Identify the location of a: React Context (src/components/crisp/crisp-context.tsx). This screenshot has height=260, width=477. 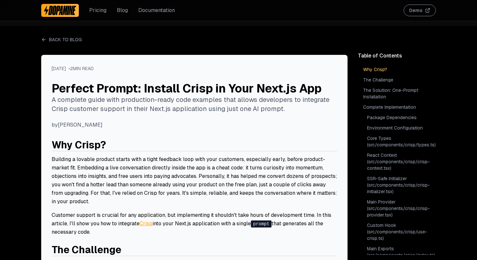
(401, 162).